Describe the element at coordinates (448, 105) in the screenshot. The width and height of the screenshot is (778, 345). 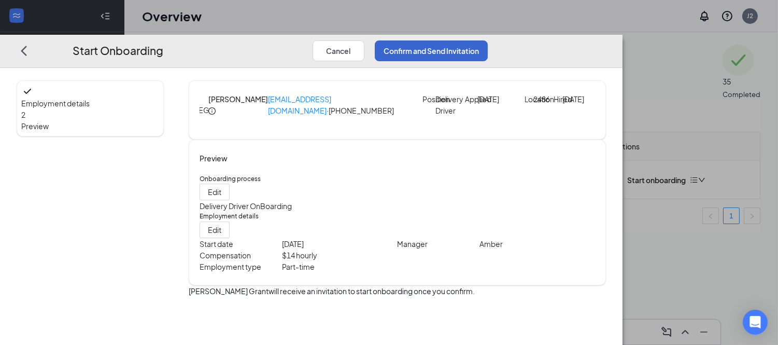
I see `p: Delivery Driver` at that location.